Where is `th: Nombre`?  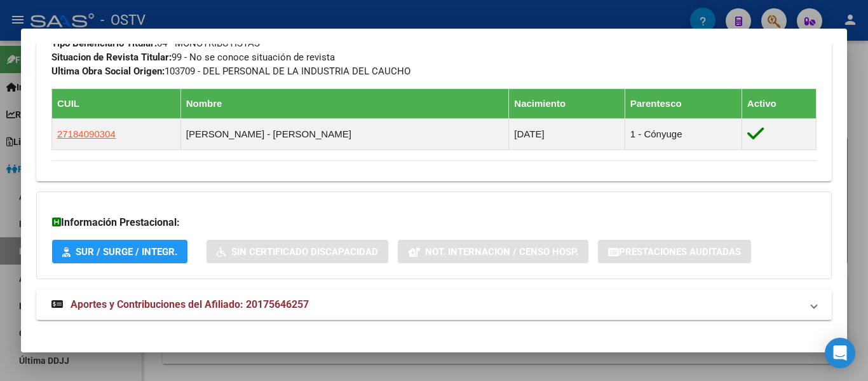
th: Nombre is located at coordinates (345, 104).